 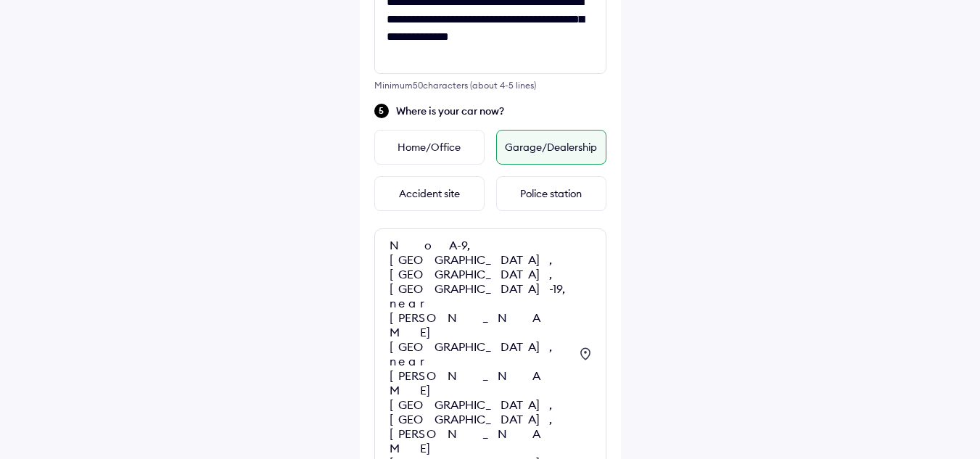 What do you see at coordinates (491, 85) in the screenshot?
I see `div: Minimum 50 characters (about 4-5 lines)` at bounding box center [491, 85].